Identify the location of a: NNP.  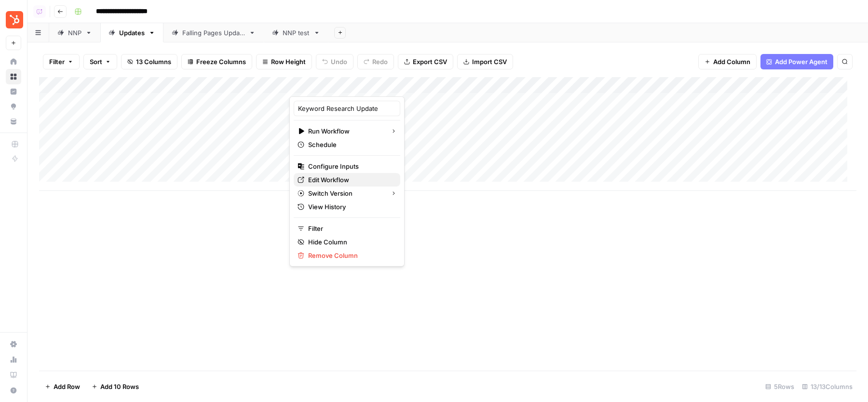
(75, 33).